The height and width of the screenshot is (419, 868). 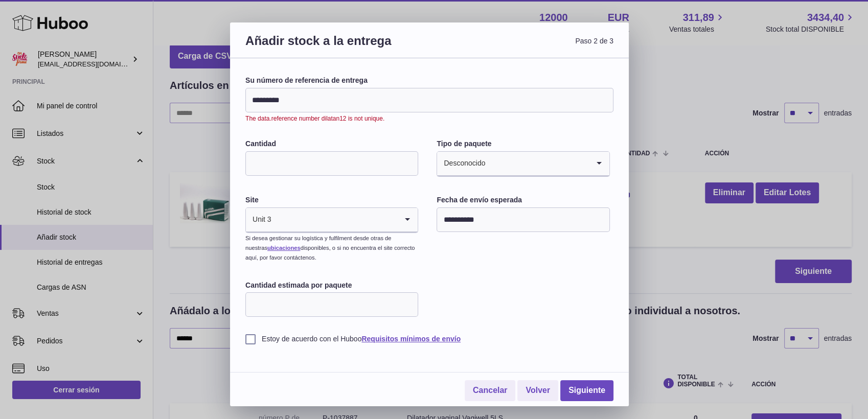 I want to click on small: Si desea gestionar su logística y fulfilment desde otras de nuestras disponibles, o si no encuent..., so click(x=330, y=248).